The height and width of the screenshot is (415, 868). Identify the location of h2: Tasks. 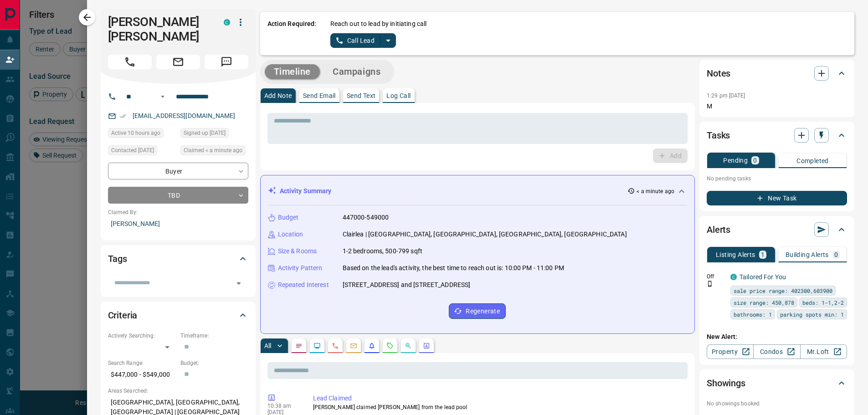
(718, 136).